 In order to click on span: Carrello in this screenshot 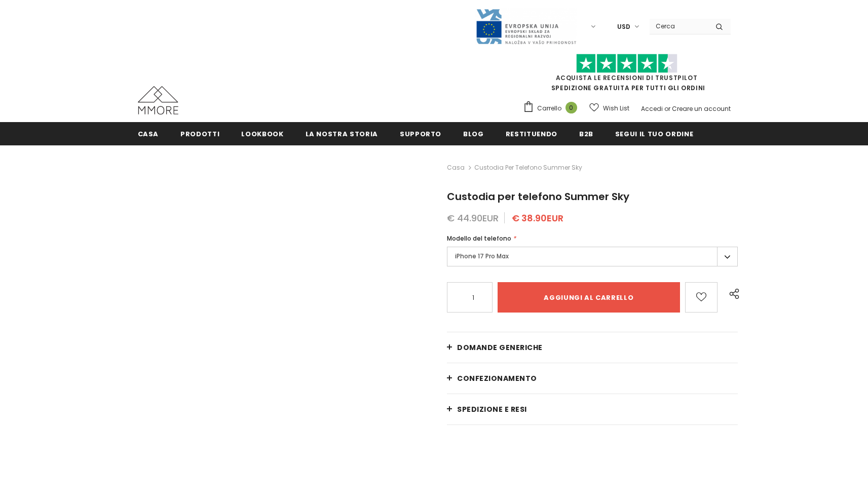, I will do `click(549, 109)`.